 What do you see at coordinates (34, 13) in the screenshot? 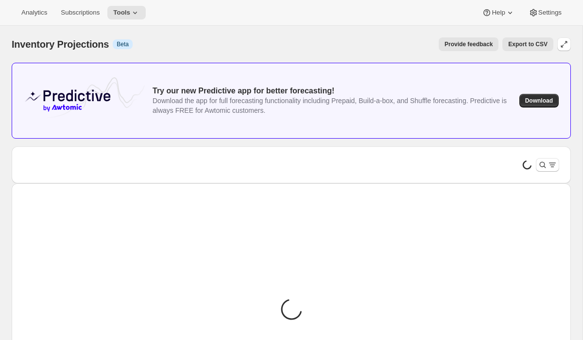
I see `button: Analytics` at bounding box center [34, 13].